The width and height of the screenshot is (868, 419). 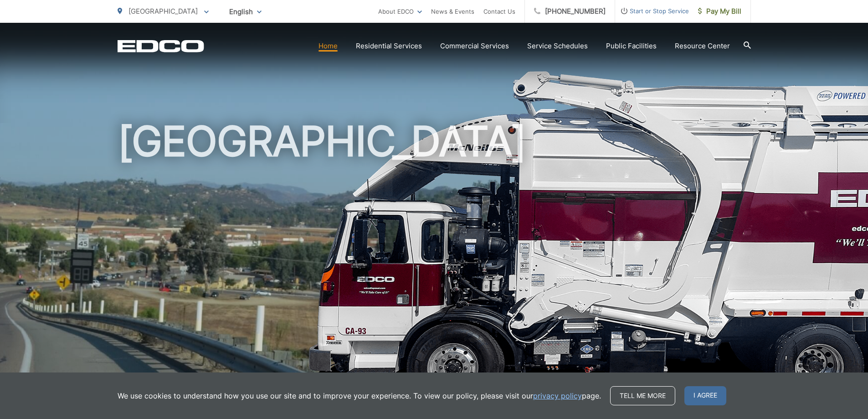 I want to click on a: Resource Center, so click(x=702, y=46).